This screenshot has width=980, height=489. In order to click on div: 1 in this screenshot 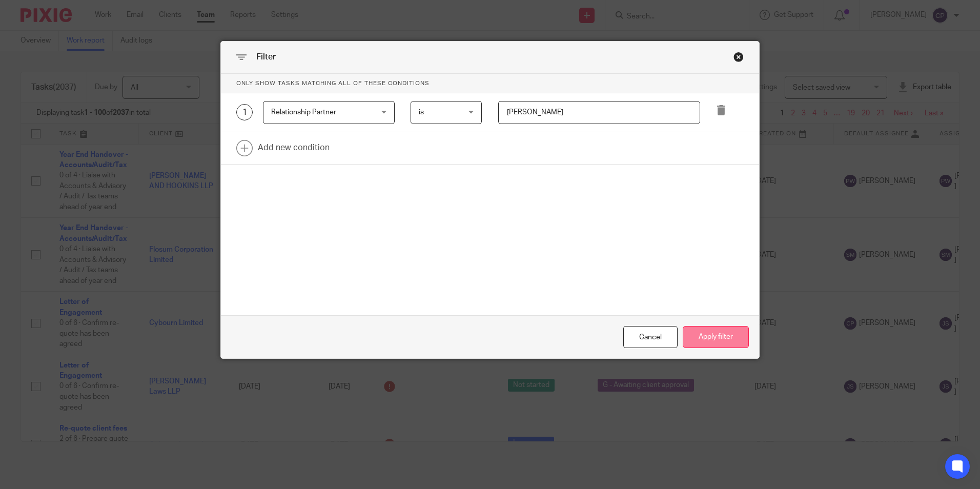, I will do `click(244, 113)`.